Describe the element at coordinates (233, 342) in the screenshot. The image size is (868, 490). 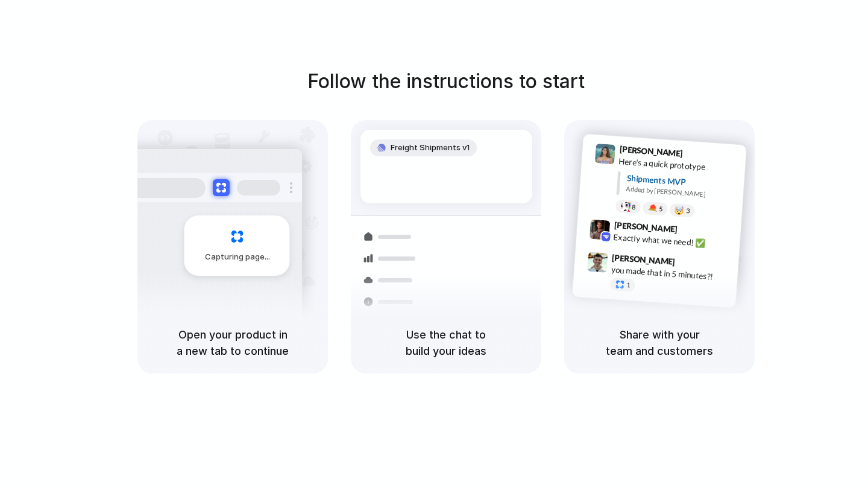
I see `h5: Open your product in a new tab to continue` at that location.